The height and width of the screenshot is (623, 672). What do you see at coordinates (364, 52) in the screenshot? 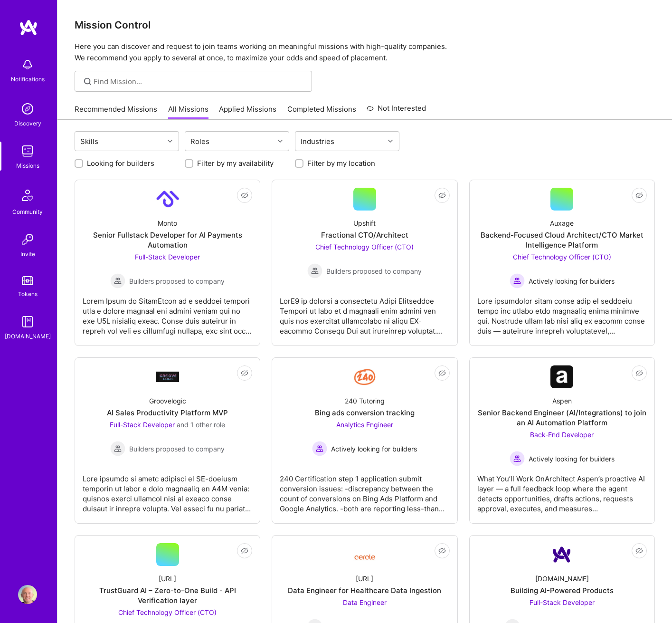
I see `p: Here you can discover and request to join teams working on meaningful missions with high-quality ...` at bounding box center [364, 52].